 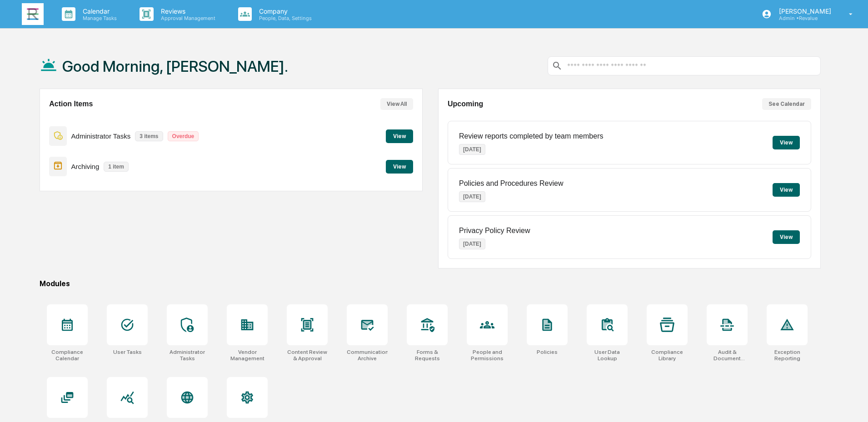 What do you see at coordinates (511, 183) in the screenshot?
I see `p: Policies and Procedures Review` at bounding box center [511, 183].